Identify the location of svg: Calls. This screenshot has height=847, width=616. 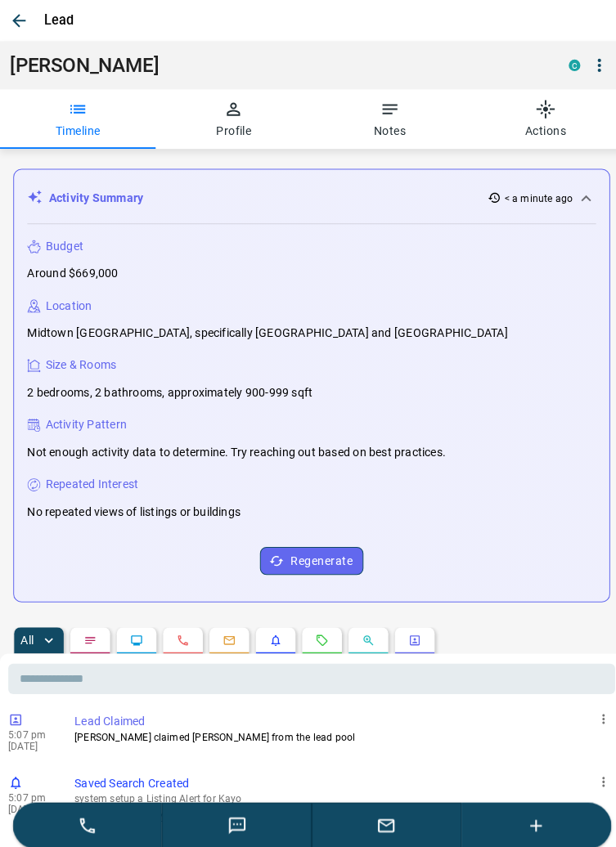
(181, 634).